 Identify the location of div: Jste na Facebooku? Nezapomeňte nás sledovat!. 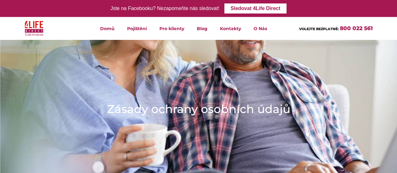
(165, 8).